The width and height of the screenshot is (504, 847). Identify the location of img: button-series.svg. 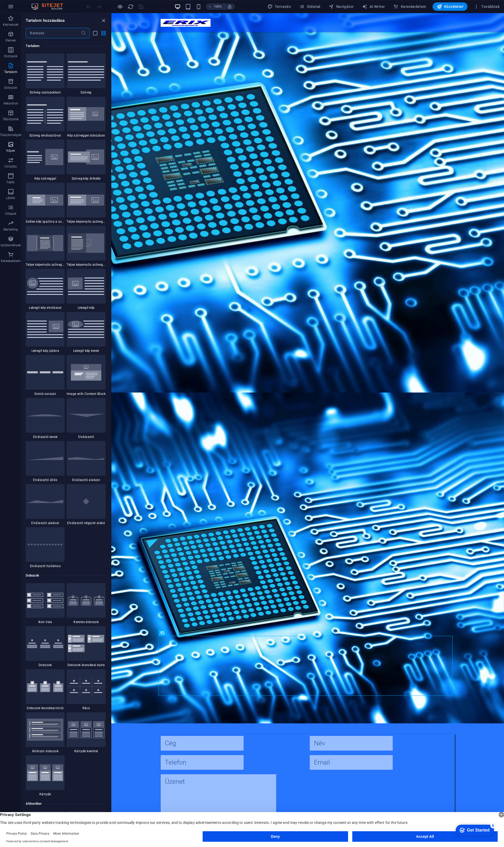
(45, 373).